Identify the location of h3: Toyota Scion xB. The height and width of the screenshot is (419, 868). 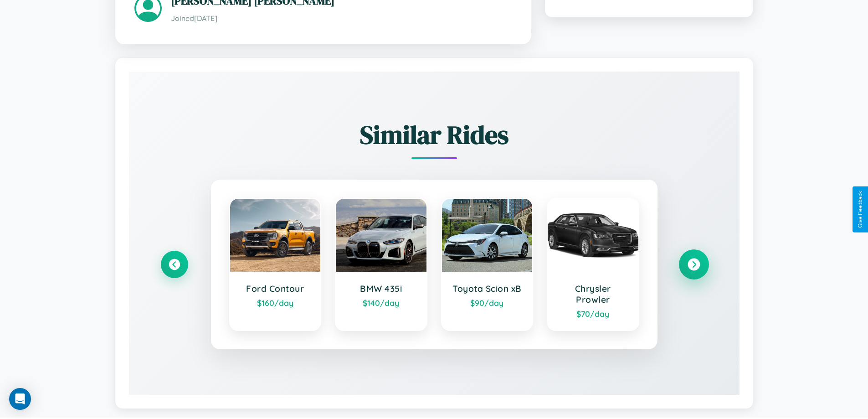
(487, 289).